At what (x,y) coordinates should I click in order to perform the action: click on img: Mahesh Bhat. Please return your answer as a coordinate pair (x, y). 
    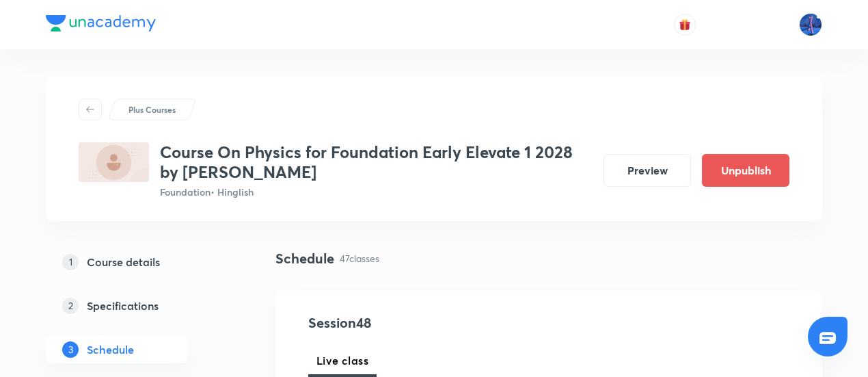
    Looking at the image, I should click on (811, 25).